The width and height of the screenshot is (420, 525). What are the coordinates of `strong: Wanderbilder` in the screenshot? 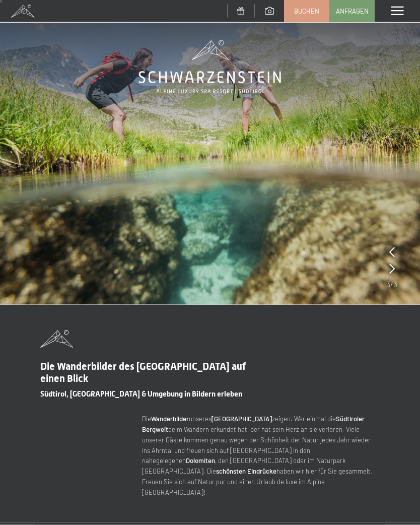 It's located at (170, 419).